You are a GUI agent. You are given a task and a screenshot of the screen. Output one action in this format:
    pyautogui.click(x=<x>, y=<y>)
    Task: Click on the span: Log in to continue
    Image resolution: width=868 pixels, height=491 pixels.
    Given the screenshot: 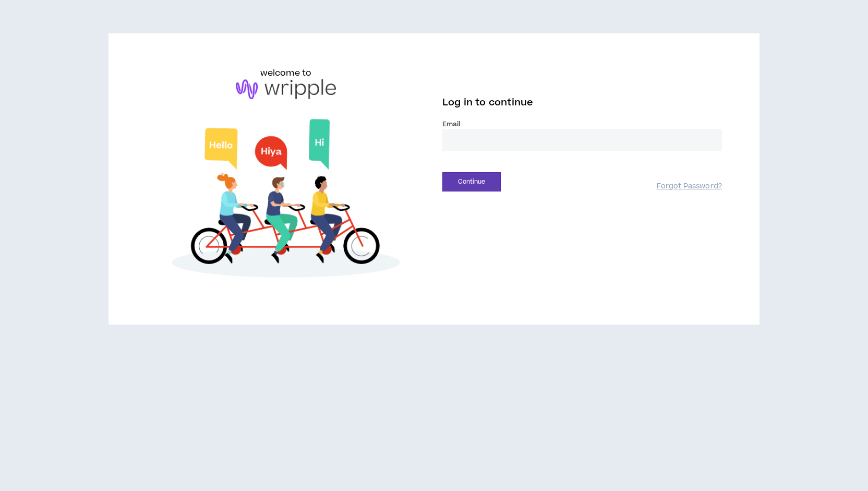 What is the action you would take?
    pyautogui.click(x=488, y=102)
    